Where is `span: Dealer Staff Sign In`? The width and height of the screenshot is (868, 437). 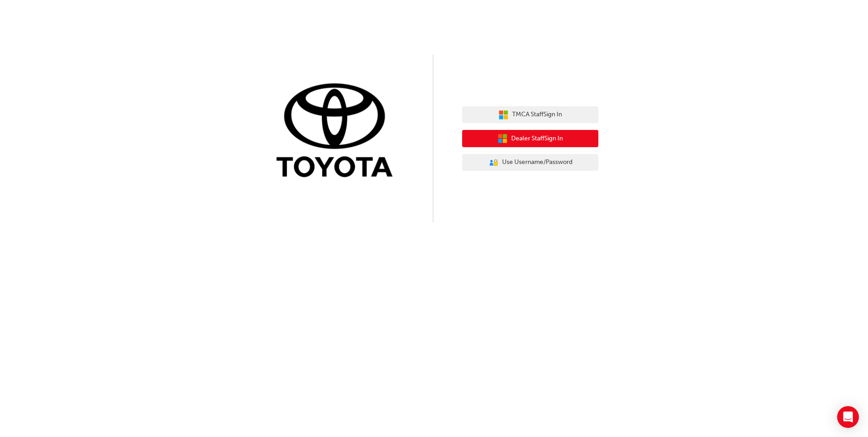 span: Dealer Staff Sign In is located at coordinates (537, 139).